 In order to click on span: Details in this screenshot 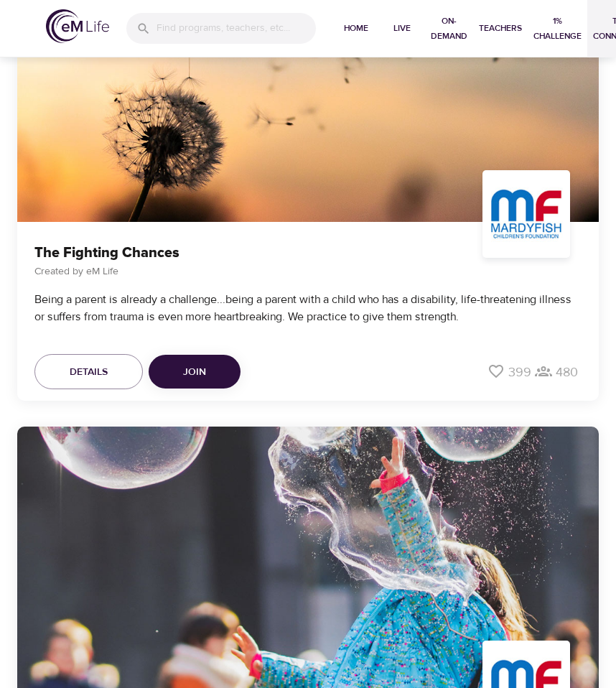, I will do `click(88, 372)`.